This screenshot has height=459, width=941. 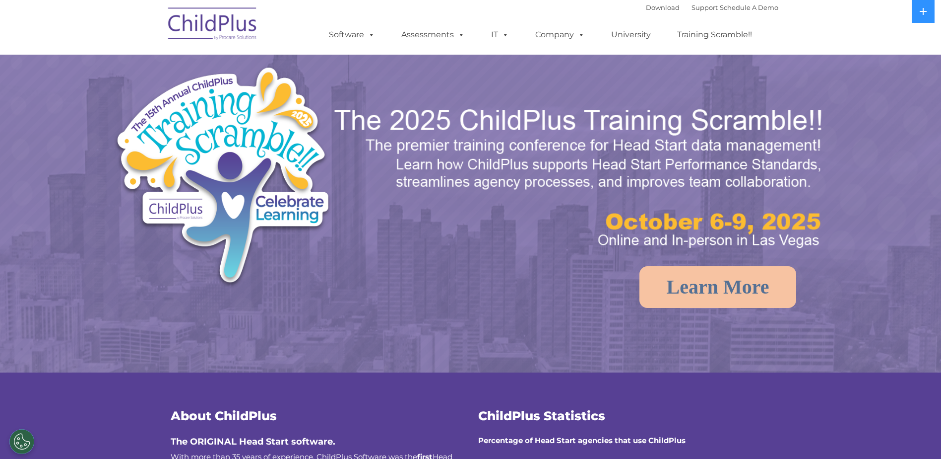 I want to click on strong: Percentage of Head Start agencies that use ChildPlus, so click(x=582, y=440).